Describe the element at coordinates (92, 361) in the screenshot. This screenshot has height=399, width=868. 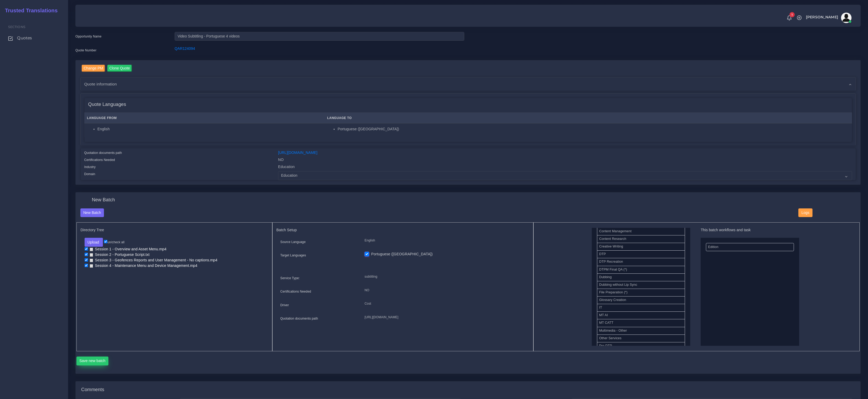
I see `button: Save new batch` at that location.